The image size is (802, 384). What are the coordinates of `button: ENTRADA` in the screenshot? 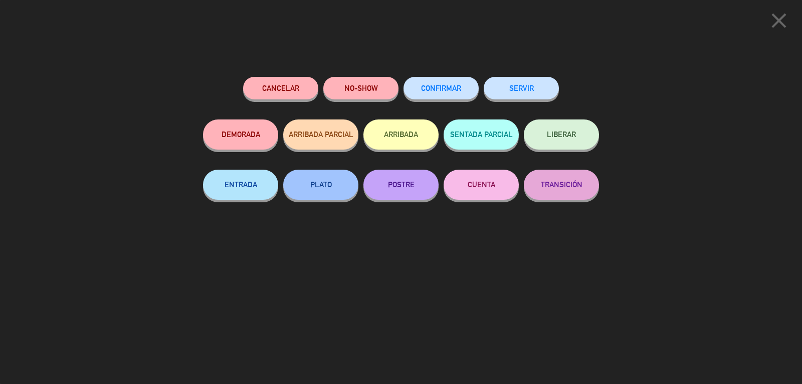 It's located at (241, 185).